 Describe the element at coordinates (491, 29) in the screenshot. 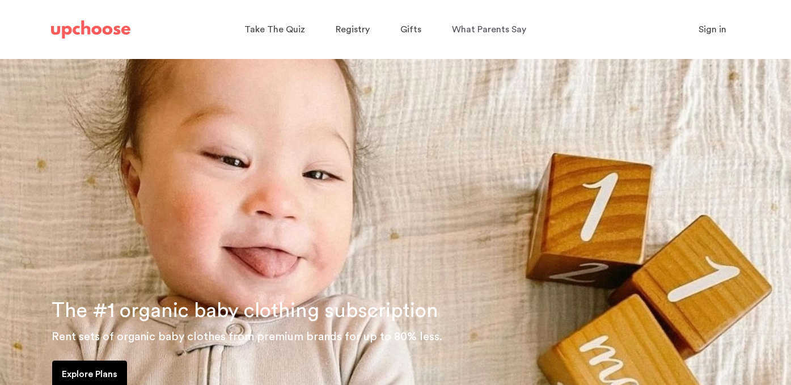

I see `a: What Parents Say` at that location.